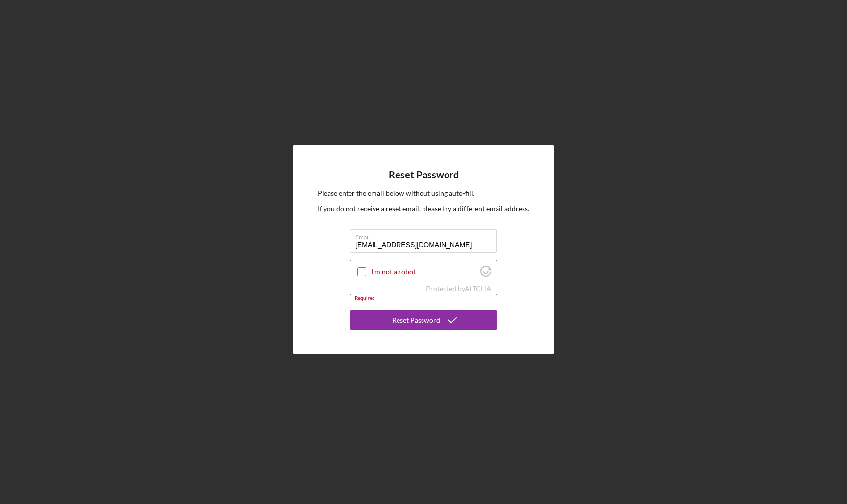 The width and height of the screenshot is (847, 504). I want to click on div: Required, so click(424, 298).